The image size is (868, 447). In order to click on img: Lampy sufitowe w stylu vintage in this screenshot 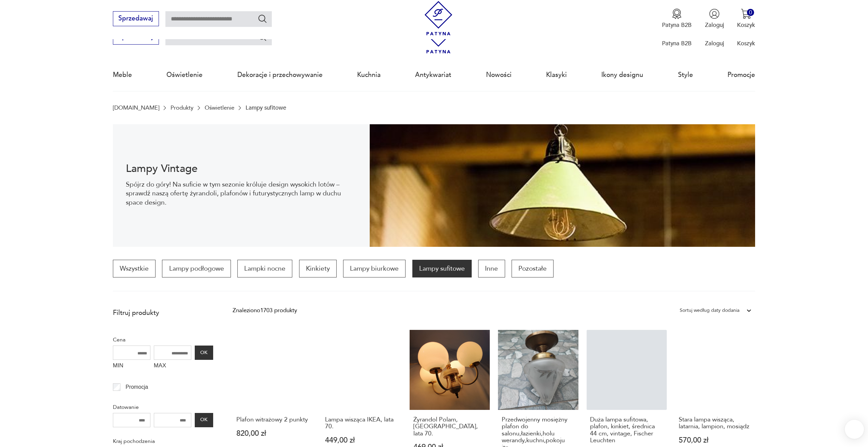, I will do `click(562, 185)`.